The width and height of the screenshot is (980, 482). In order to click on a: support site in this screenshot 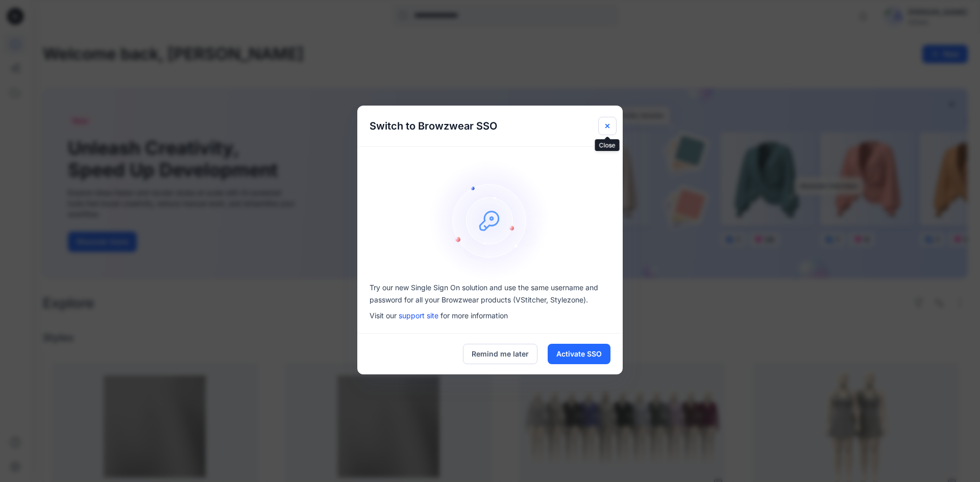, I will do `click(418, 315)`.